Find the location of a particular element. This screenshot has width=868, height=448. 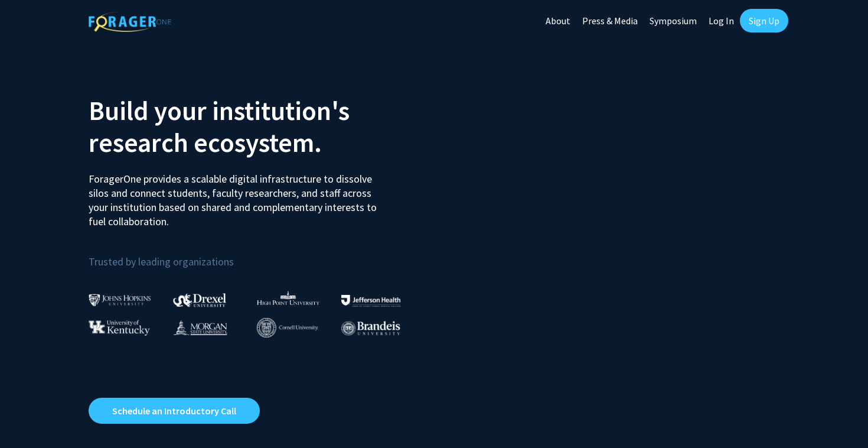

img: ForagerOne Logo is located at coordinates (130, 21).